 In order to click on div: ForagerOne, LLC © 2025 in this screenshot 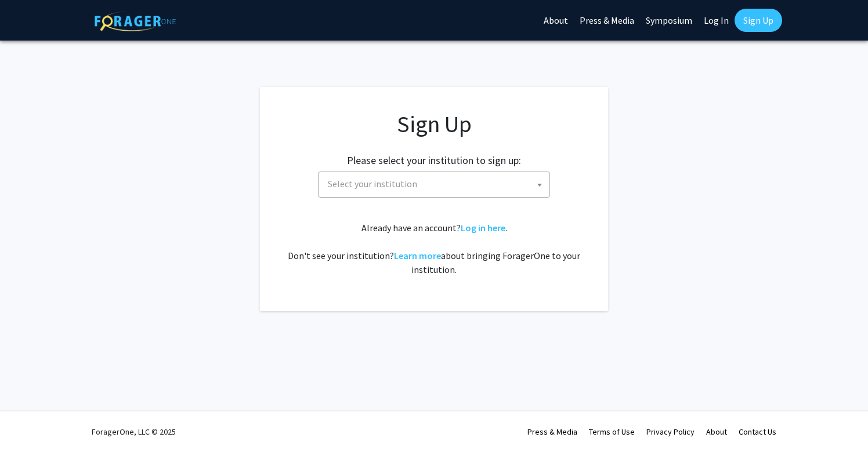, I will do `click(133, 431)`.